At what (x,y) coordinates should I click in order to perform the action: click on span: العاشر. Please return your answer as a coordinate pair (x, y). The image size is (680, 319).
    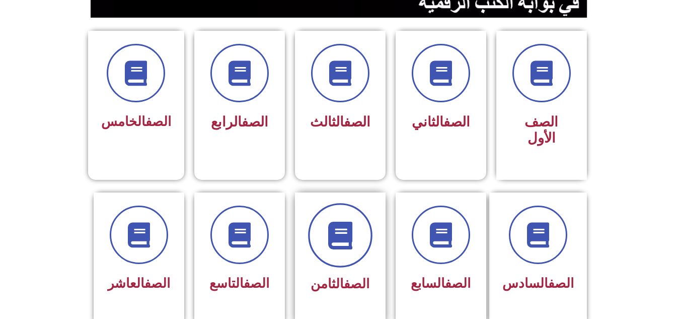
    Looking at the image, I should click on (139, 283).